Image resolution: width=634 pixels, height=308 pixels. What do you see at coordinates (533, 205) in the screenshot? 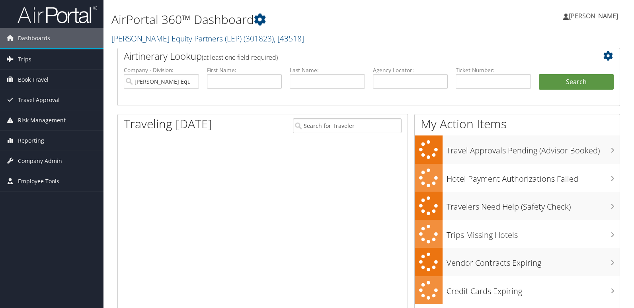
I see `h3: Travelers Need Help (Safety Check)` at bounding box center [533, 205].